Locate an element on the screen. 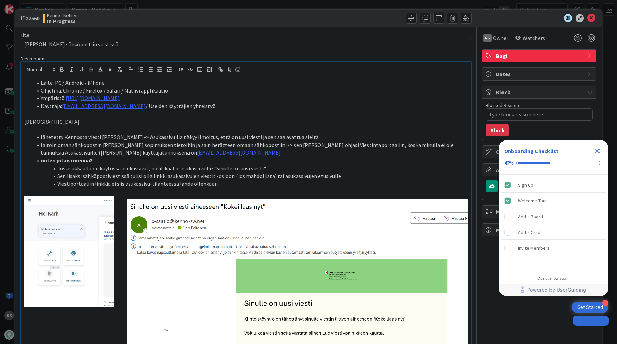 This screenshot has width=617, height=344. span: ID is located at coordinates (30, 18).